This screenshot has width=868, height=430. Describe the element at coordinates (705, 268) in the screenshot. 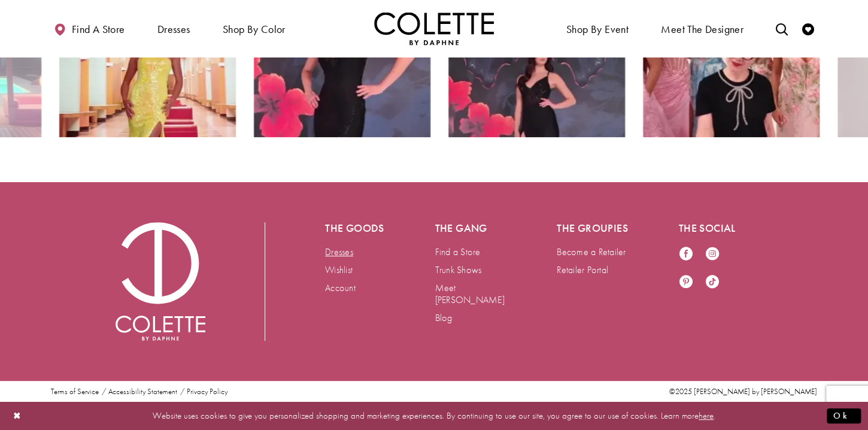

I see `ul: Follow us` at that location.